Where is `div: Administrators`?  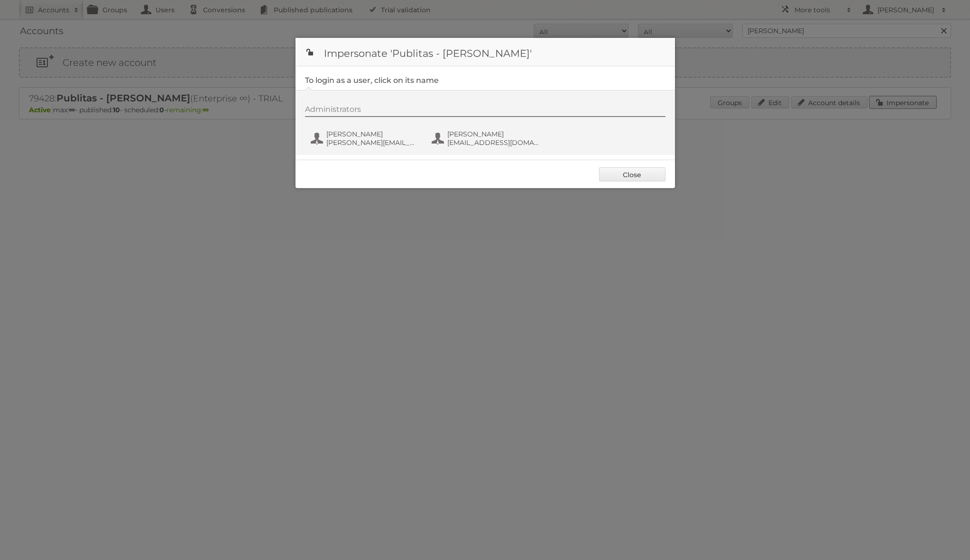
div: Administrators is located at coordinates (485, 111).